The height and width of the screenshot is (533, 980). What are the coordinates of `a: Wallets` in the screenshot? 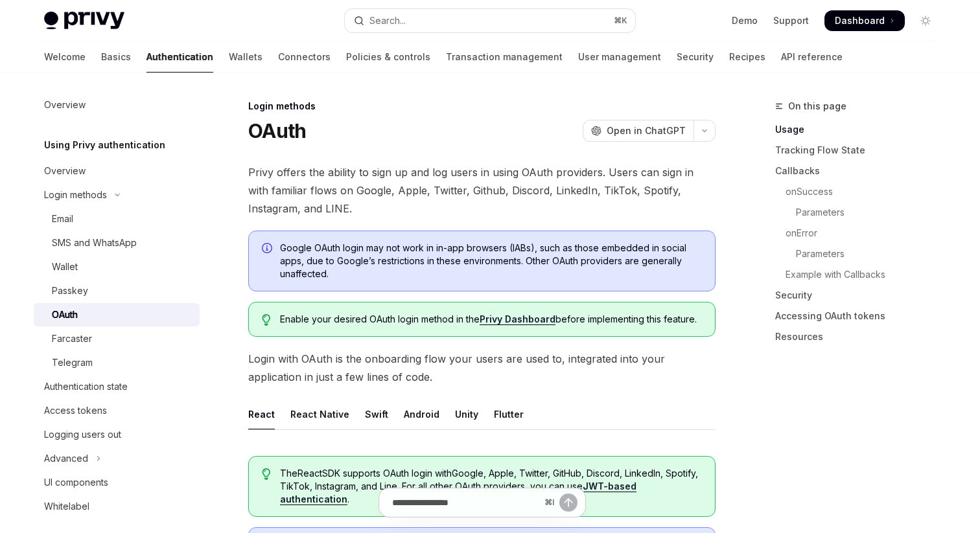 It's located at (246, 57).